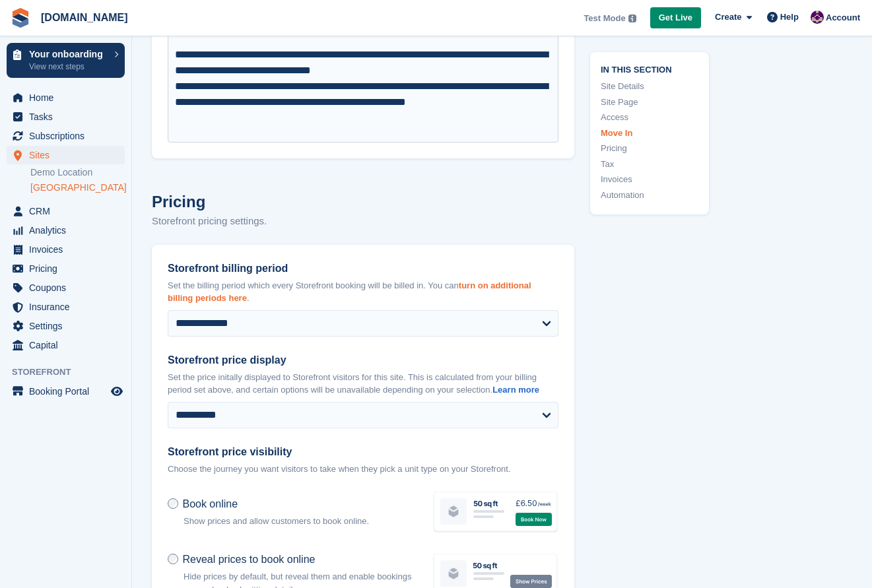 This screenshot has width=872, height=588. Describe the element at coordinates (675, 18) in the screenshot. I see `span: Get Live` at that location.